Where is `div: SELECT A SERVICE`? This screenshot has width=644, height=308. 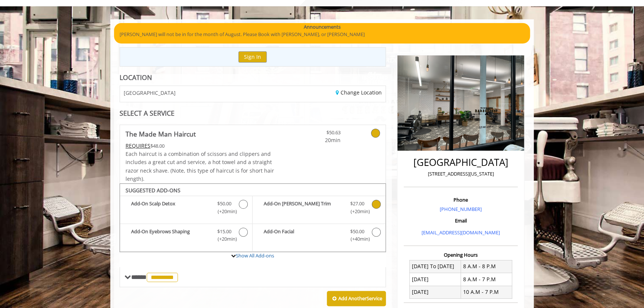 div: SELECT A SERVICE is located at coordinates (253, 113).